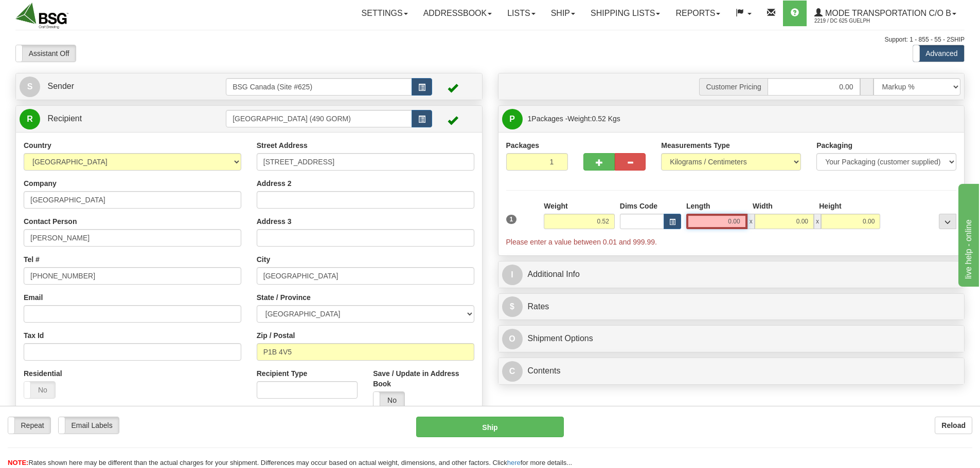  I want to click on span: S, so click(30, 87).